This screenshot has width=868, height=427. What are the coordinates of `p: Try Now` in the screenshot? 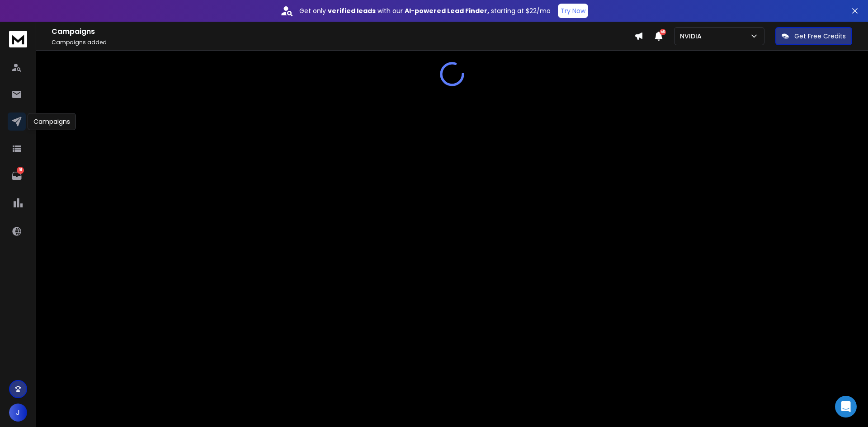 It's located at (573, 11).